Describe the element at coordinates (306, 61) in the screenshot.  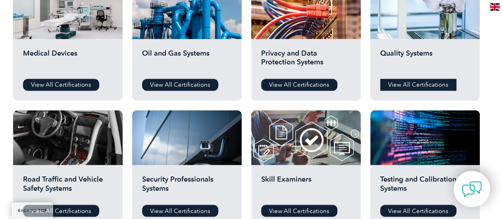
I see `h2: Privacy and Data Protection Systems` at that location.